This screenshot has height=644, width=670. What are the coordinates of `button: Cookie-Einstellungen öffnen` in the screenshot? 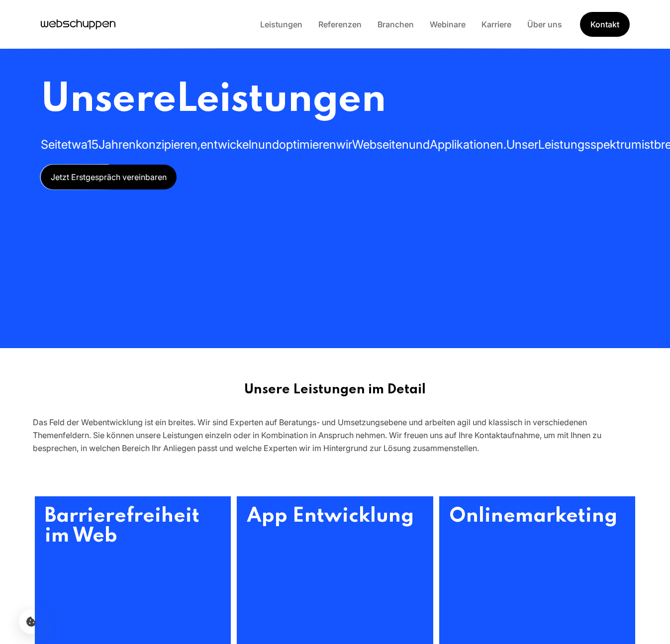 It's located at (31, 622).